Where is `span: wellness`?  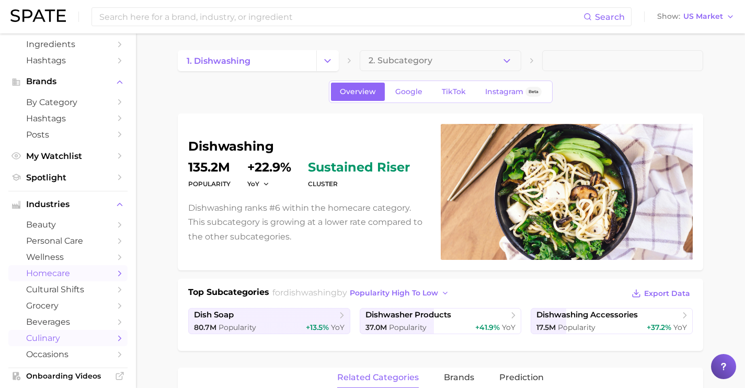 span: wellness is located at coordinates (68, 257).